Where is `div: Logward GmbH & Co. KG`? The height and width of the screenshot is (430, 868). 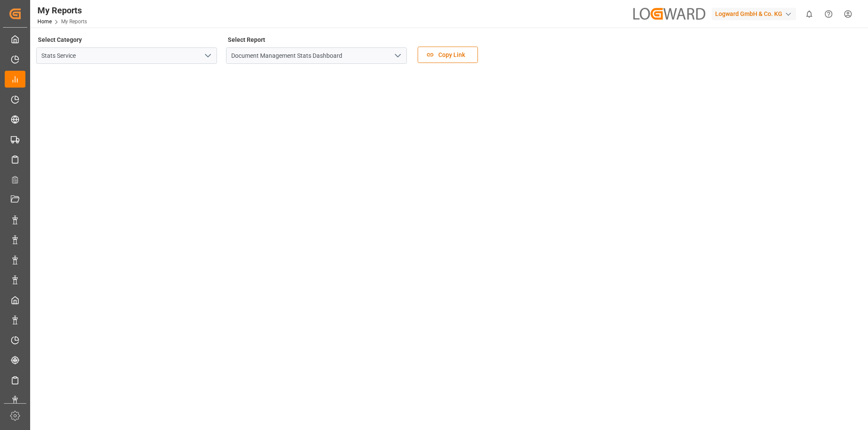
div: Logward GmbH & Co. KG is located at coordinates (754, 14).